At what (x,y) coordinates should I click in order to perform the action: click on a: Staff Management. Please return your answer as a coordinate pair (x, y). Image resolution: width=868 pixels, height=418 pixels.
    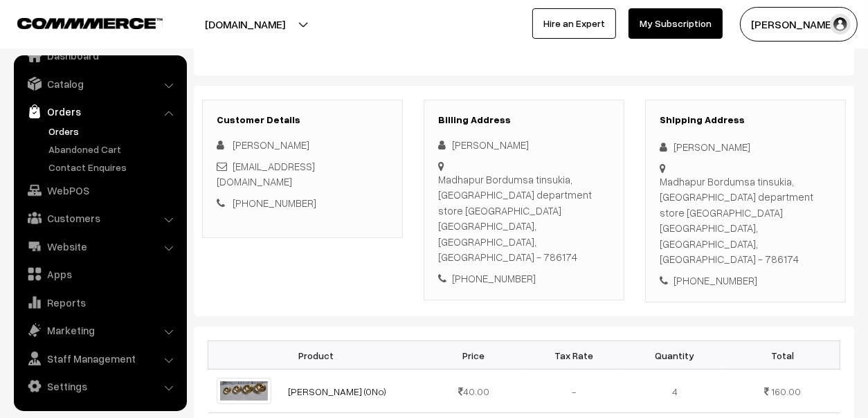
    Looking at the image, I should click on (100, 358).